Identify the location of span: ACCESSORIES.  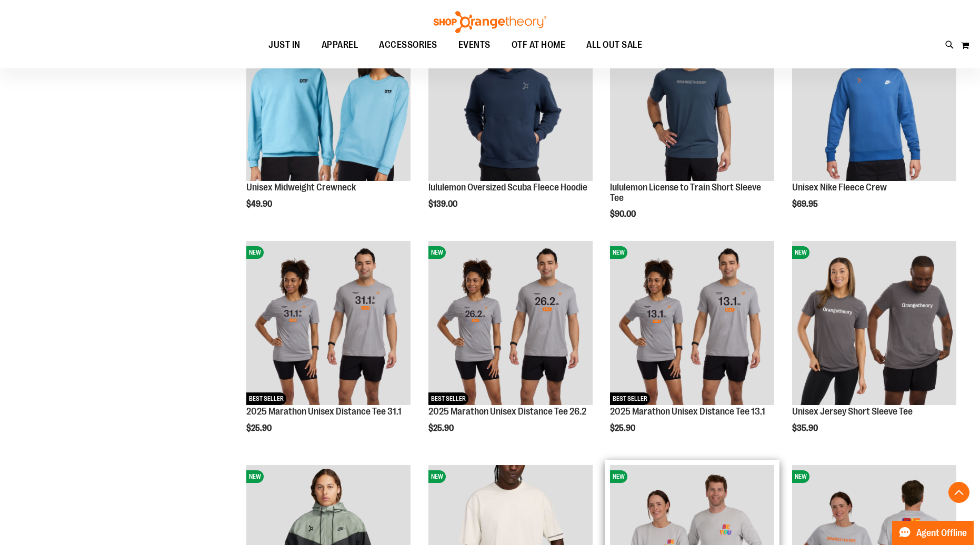
(408, 45).